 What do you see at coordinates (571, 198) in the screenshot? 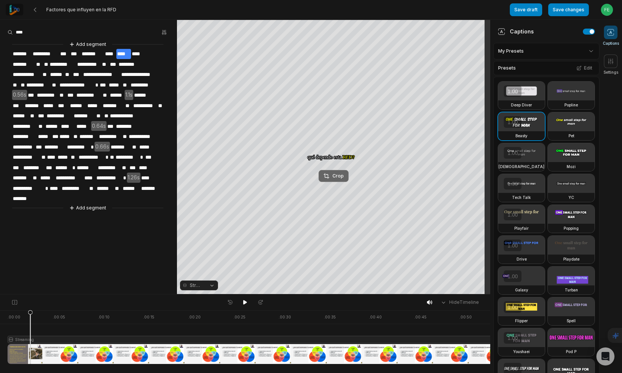
I see `h3: YC` at bounding box center [571, 198].